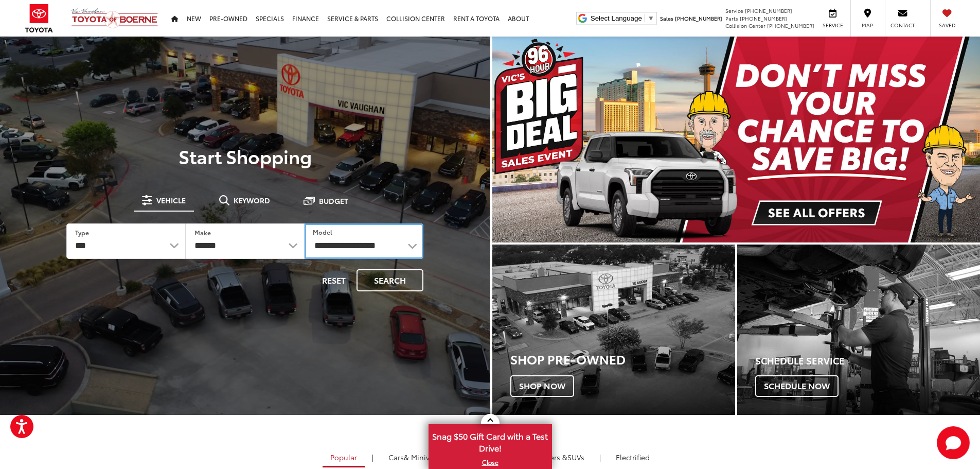  Describe the element at coordinates (622, 18) in the screenshot. I see `a: Select Language​` at that location.